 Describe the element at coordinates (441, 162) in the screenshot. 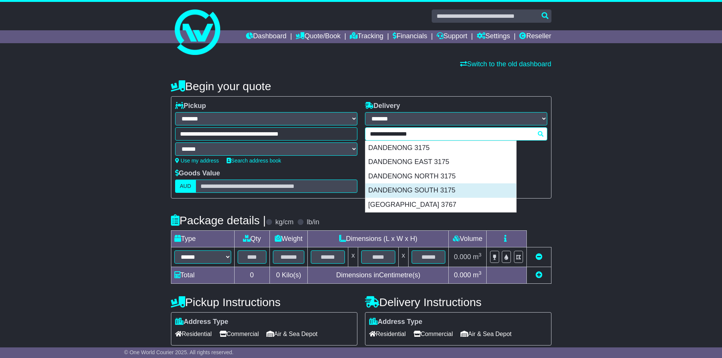

I see `div: DANDENONG EAST 3175` at that location.